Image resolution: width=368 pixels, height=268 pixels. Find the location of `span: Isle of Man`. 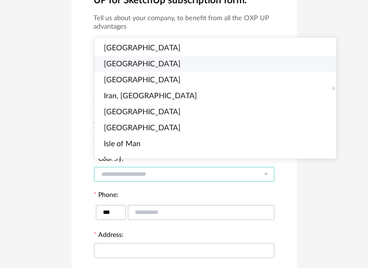

span: Isle of Man is located at coordinates (122, 144).